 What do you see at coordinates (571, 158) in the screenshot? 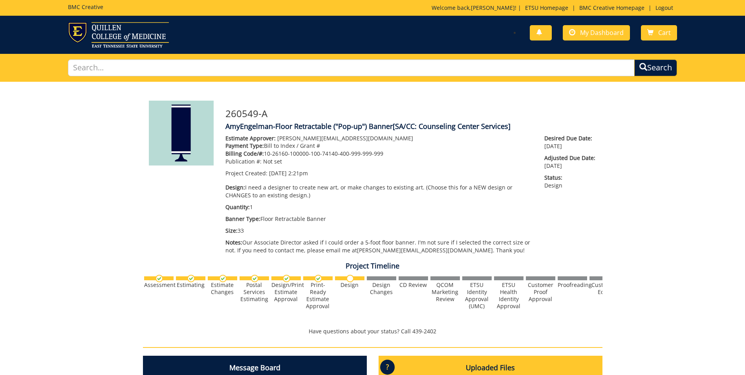
I see `span: Adjusted Due Date:` at bounding box center [571, 158].